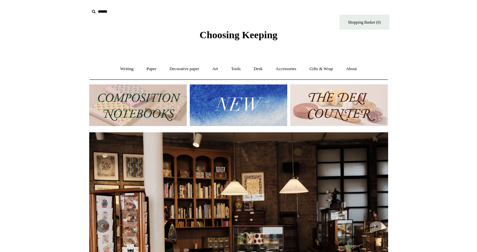  I want to click on a: Shopping Basket (0), so click(365, 22).